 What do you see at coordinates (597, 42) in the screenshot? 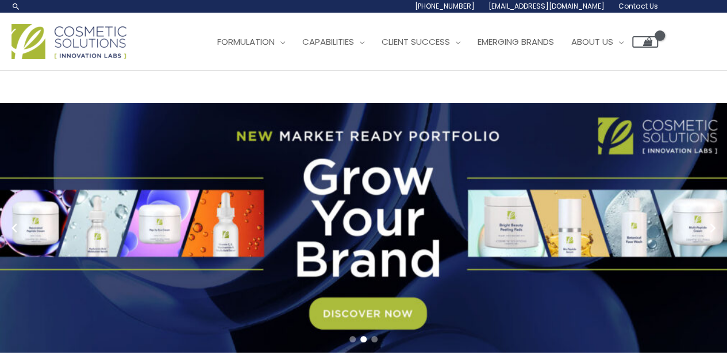
I see `a: About Us` at bounding box center [597, 42].